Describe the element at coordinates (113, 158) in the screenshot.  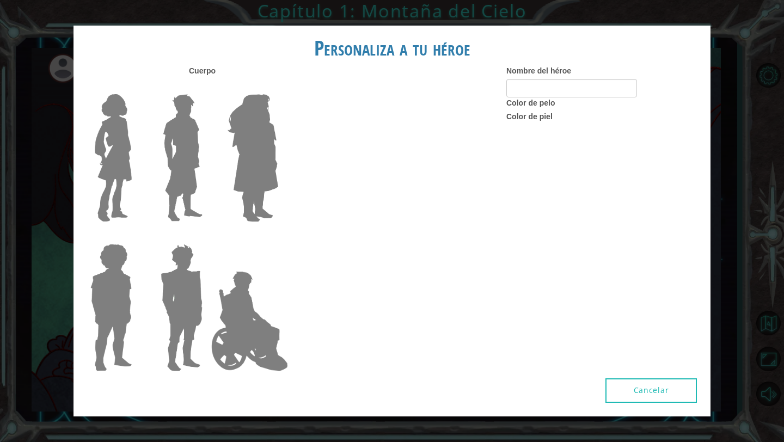
I see `img: Héroe Connie` at that location.